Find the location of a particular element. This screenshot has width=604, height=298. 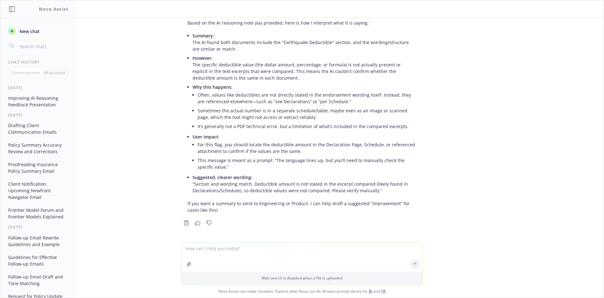

button: Guidelines for Effective Follow-up Emails is located at coordinates (38, 260).